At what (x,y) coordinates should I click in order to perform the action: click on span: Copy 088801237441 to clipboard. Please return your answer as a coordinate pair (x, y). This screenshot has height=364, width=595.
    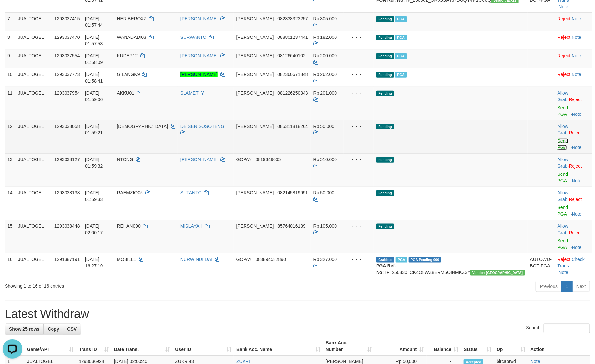
    Looking at the image, I should click on (293, 37).